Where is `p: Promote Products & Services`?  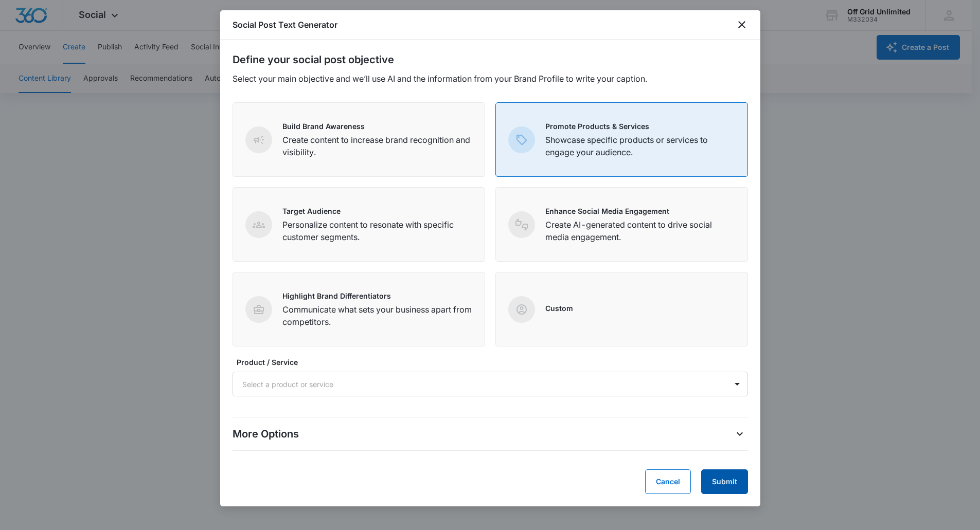
p: Promote Products & Services is located at coordinates (640, 126).